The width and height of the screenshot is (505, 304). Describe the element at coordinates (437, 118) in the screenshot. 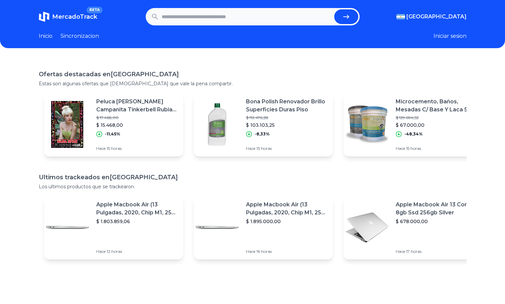

I see `p: $ 129.694,52` at that location.